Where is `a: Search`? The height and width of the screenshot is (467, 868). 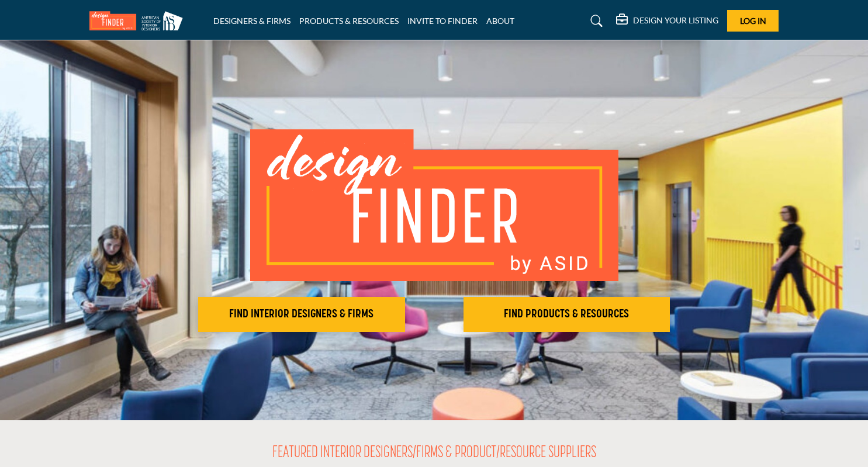
a: Search is located at coordinates (595, 21).